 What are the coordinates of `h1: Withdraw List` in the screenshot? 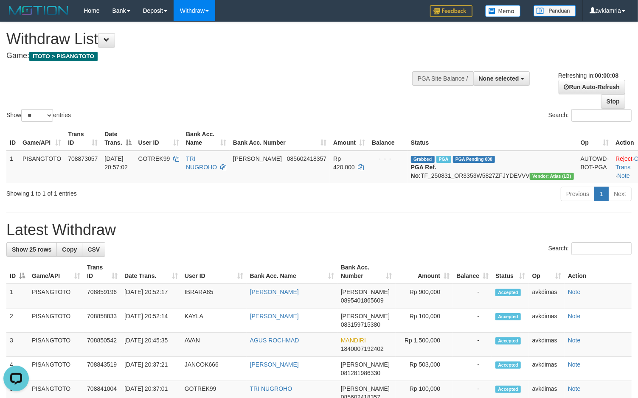 It's located at (212, 39).